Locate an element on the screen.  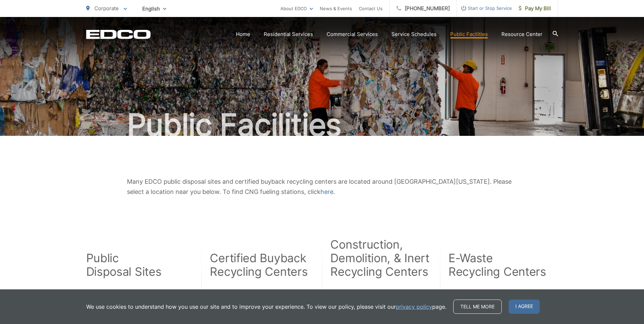
a: Commercial Services is located at coordinates (352, 34).